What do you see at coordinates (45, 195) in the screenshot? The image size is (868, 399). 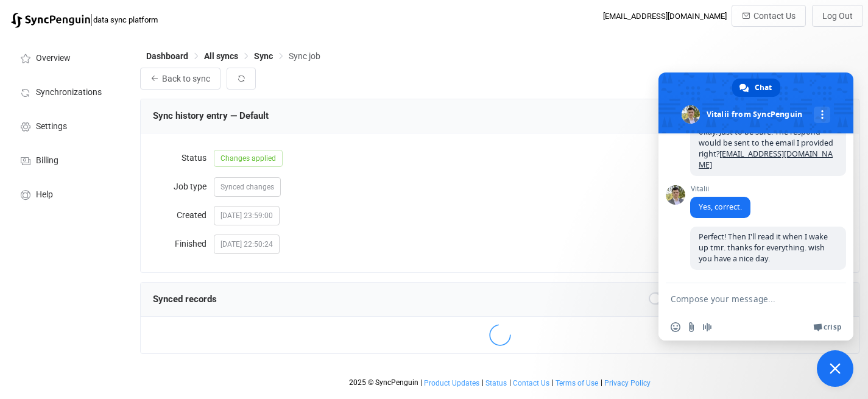 I see `span: Help` at bounding box center [45, 195].